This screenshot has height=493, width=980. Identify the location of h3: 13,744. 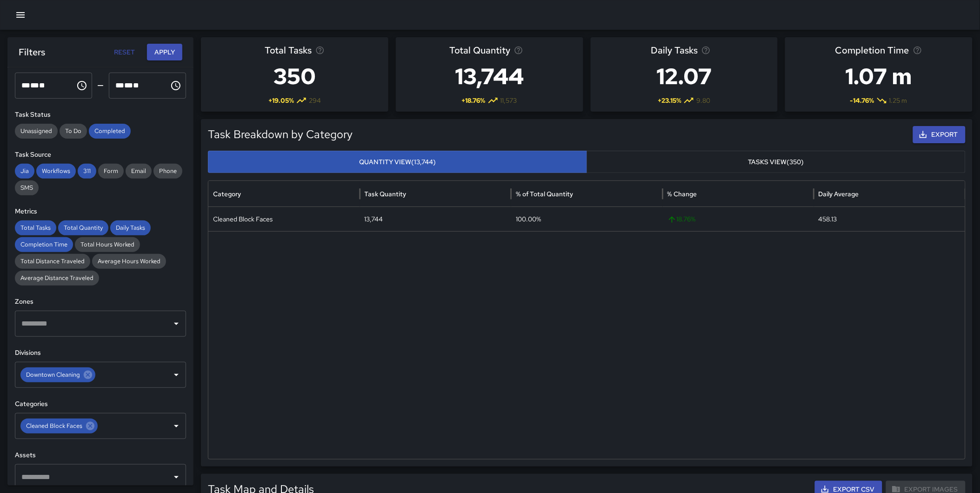
(489, 76).